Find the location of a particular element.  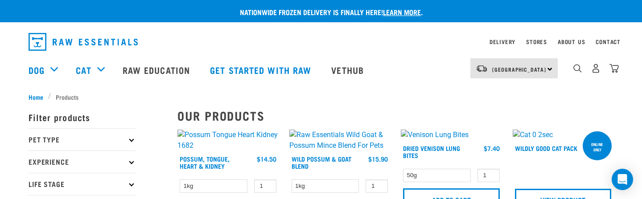

h2: Our Products is located at coordinates (395, 115).